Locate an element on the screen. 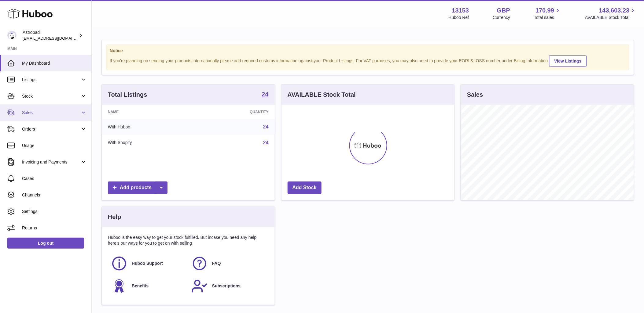 This screenshot has width=644, height=313. h3: Sales is located at coordinates (475, 95).